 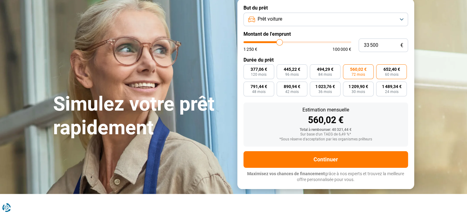 What do you see at coordinates (292, 69) in the screenshot?
I see `span: 445,22 €` at bounding box center [292, 69].